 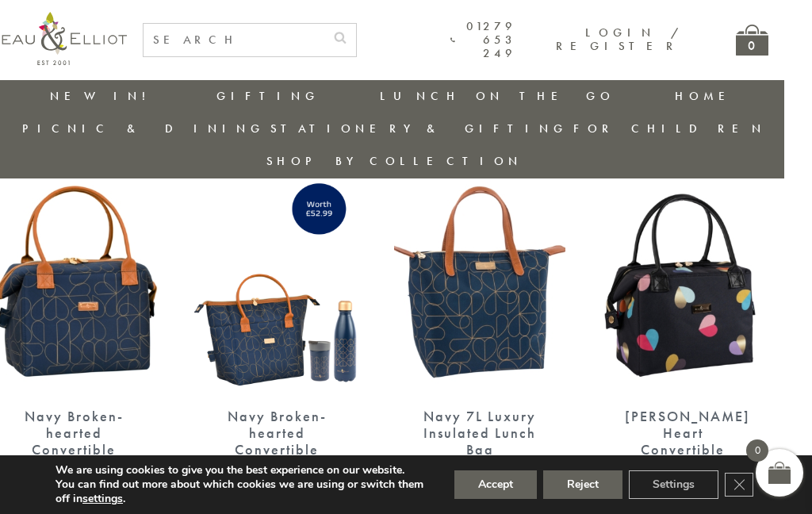 I want to click on img: Navy 7L Luxury Insulated Lunch Bag, so click(x=480, y=281).